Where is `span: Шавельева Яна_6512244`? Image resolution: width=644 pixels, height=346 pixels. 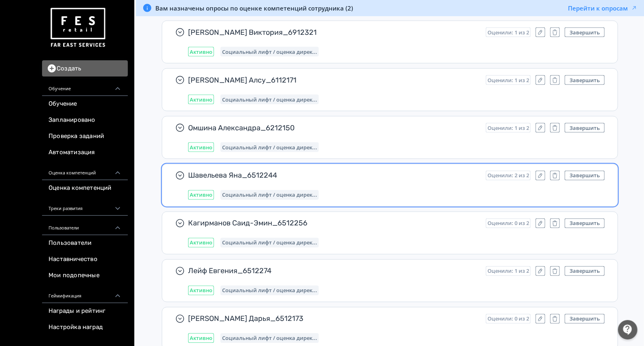 span: Шавельева Яна_6512244 is located at coordinates (334, 176).